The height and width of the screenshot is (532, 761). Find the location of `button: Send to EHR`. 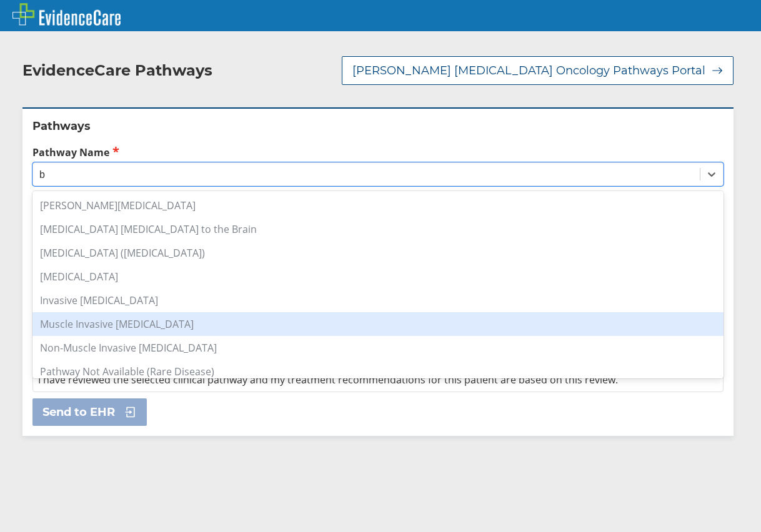

button: Send to EHR is located at coordinates (89, 412).